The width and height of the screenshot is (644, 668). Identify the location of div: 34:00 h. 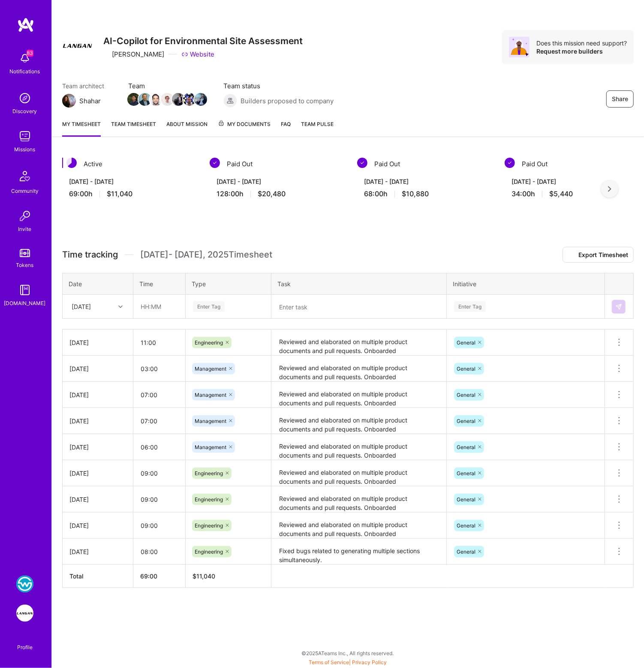
(573, 193).